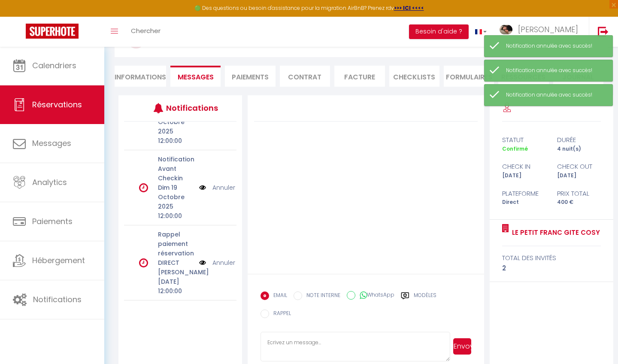 The image size is (618, 364). Describe the element at coordinates (52, 221) in the screenshot. I see `span: Paiements` at that location.